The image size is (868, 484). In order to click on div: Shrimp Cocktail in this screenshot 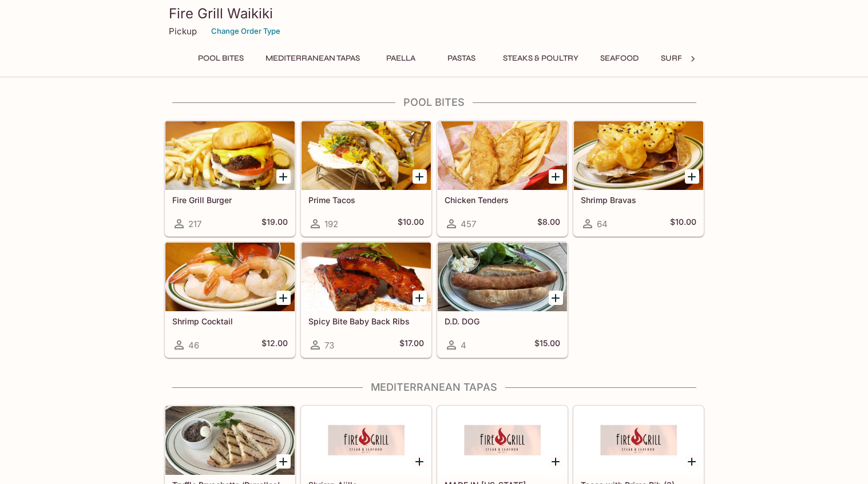, I will do `click(230, 277)`.